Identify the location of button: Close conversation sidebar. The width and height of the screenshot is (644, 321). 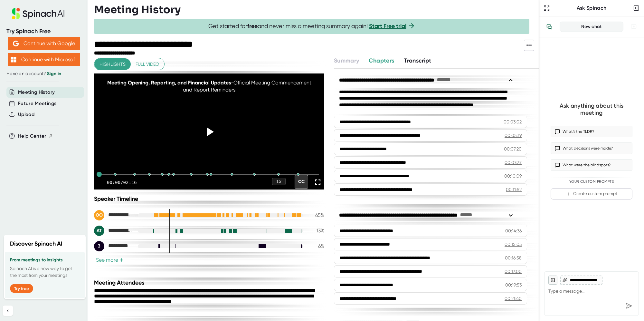
(636, 8).